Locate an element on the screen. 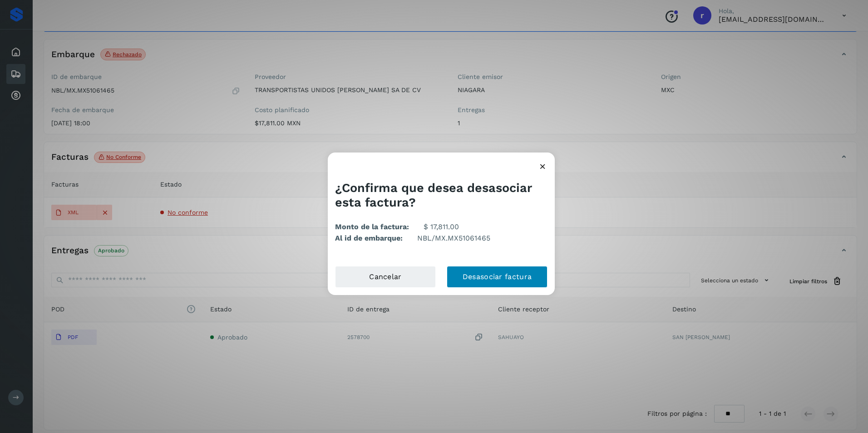 Image resolution: width=868 pixels, height=433 pixels. p: NBL/MX.MX51061465 is located at coordinates (453, 239).